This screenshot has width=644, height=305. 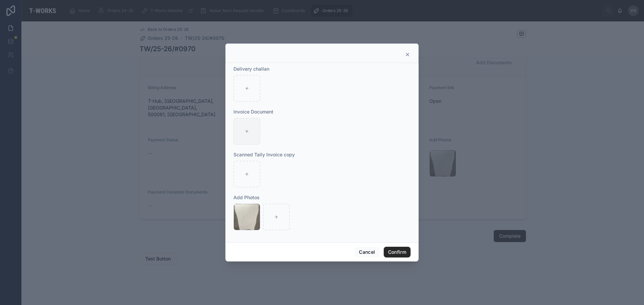 What do you see at coordinates (397, 252) in the screenshot?
I see `button: Confirm` at bounding box center [397, 252].